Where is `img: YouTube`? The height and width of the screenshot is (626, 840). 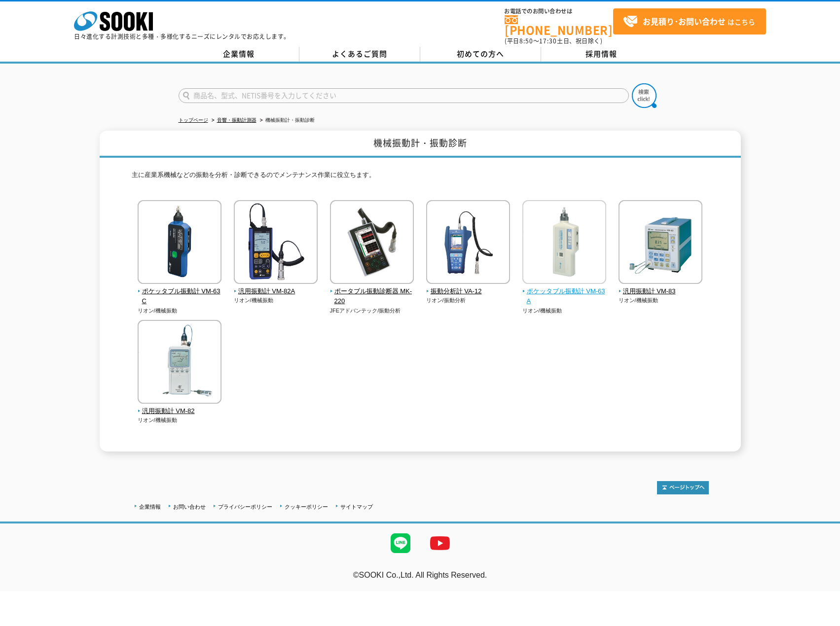 img: YouTube is located at coordinates (440, 544).